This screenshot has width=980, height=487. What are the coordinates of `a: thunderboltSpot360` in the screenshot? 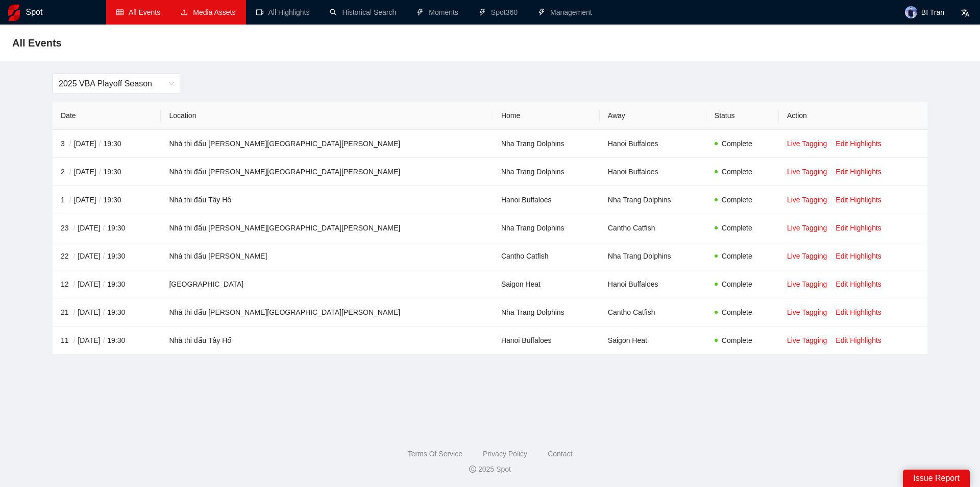 It's located at (498, 12).